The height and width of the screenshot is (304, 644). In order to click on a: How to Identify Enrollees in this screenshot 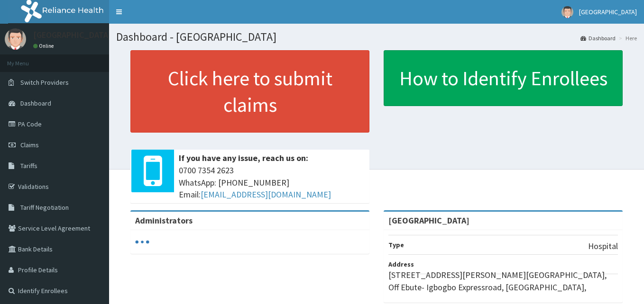, I will do `click(503, 78)`.